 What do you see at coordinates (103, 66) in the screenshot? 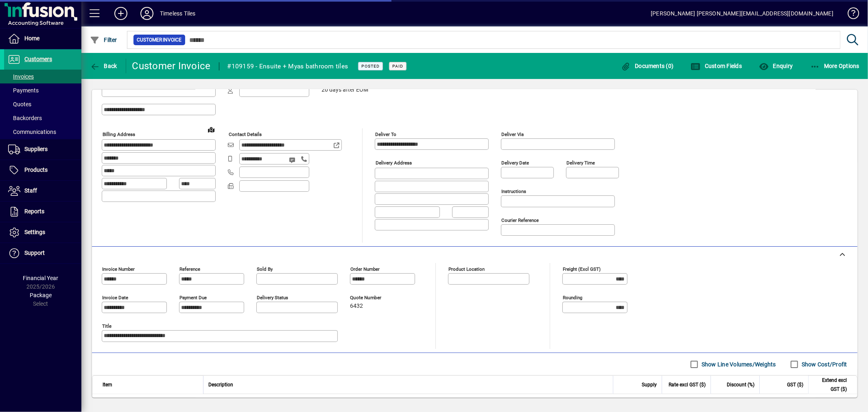
I see `span: Back` at bounding box center [103, 66].